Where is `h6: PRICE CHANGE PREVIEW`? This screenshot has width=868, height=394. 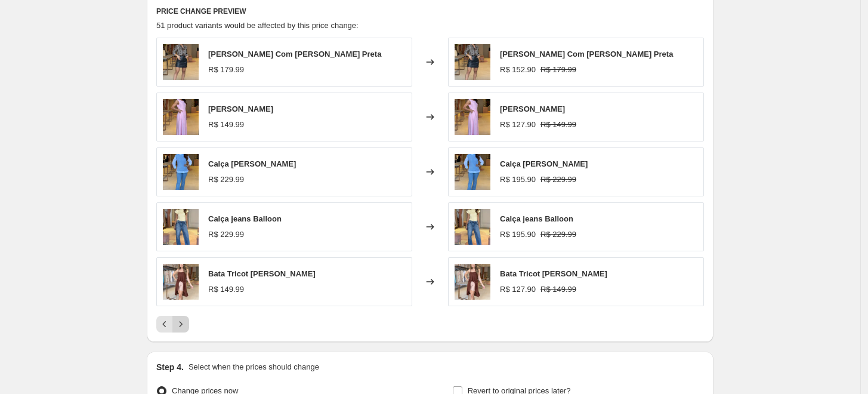
h6: PRICE CHANGE PREVIEW is located at coordinates (430, 11).